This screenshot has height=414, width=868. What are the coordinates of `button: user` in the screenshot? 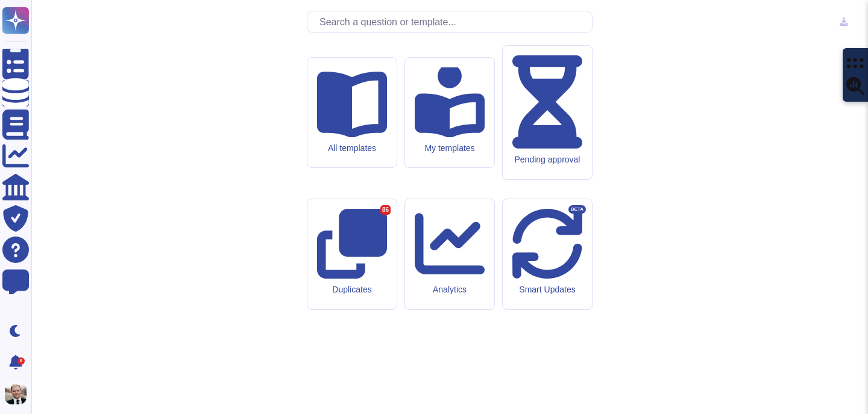 It's located at (19, 394).